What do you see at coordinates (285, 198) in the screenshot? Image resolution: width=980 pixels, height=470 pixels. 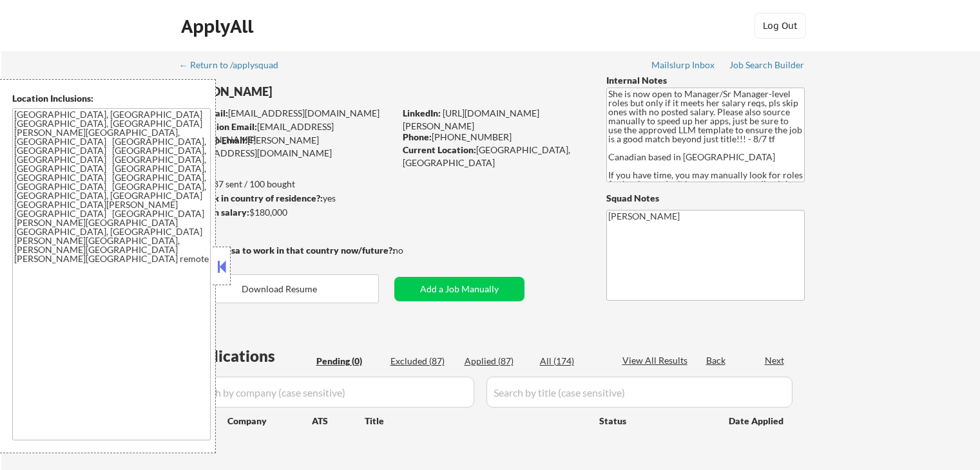 I see `div: yes` at bounding box center [285, 198].